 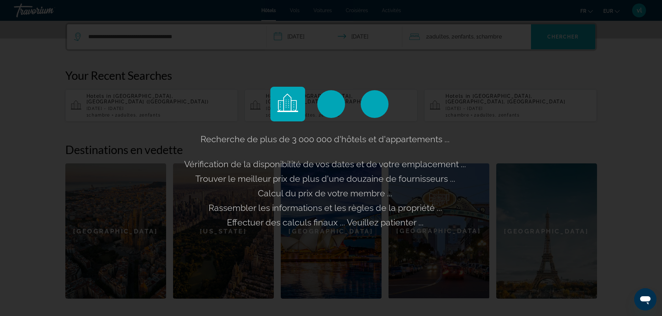 I want to click on span: Recherche de plus de 3 000 000 d'hôtels et d'appartements ..., so click(x=325, y=139).